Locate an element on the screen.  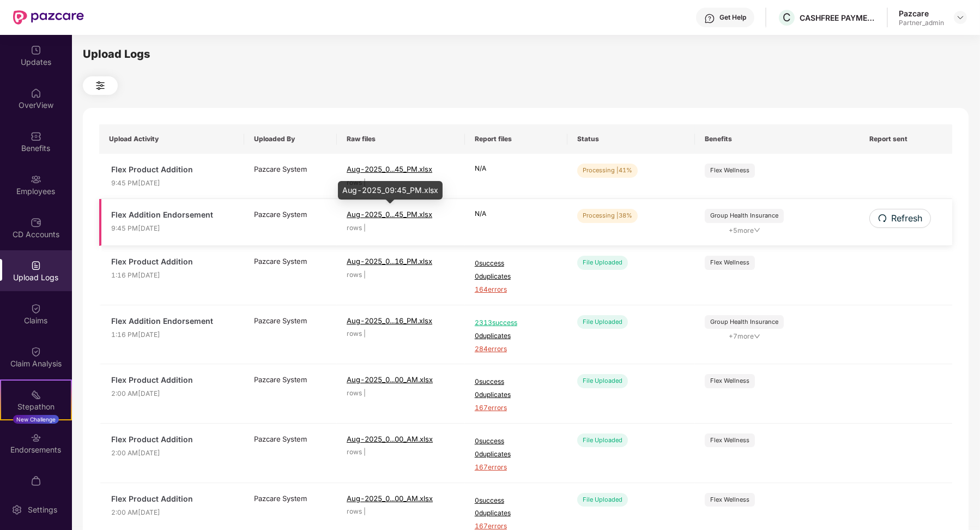
div: CASHFREE PAYMENTS INDIA PVT. LTD. is located at coordinates (838, 18).